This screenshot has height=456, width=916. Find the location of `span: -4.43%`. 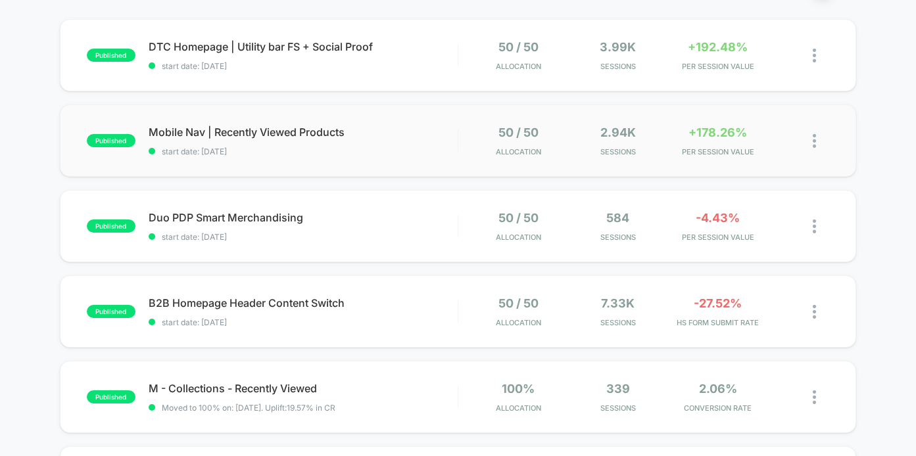

span: -4.43% is located at coordinates (718, 218).